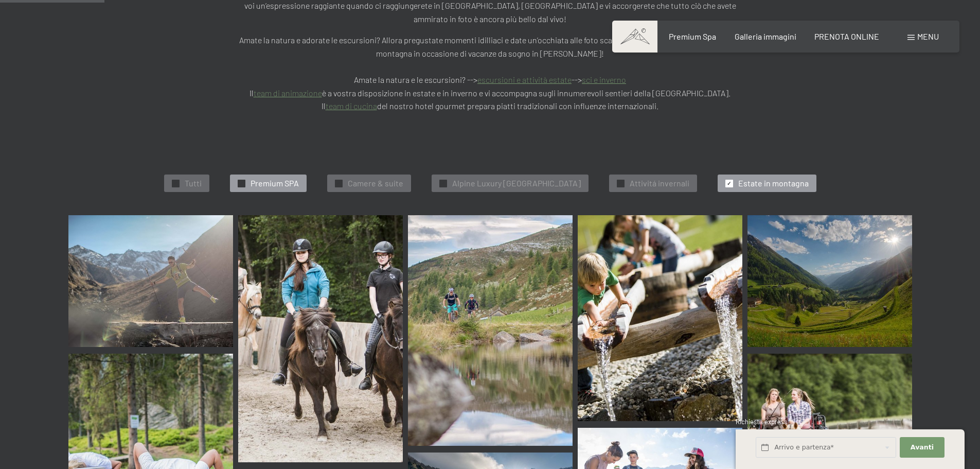 The height and width of the screenshot is (469, 980). Describe the element at coordinates (524, 79) in the screenshot. I see `a: escursioni e attività estate` at that location.